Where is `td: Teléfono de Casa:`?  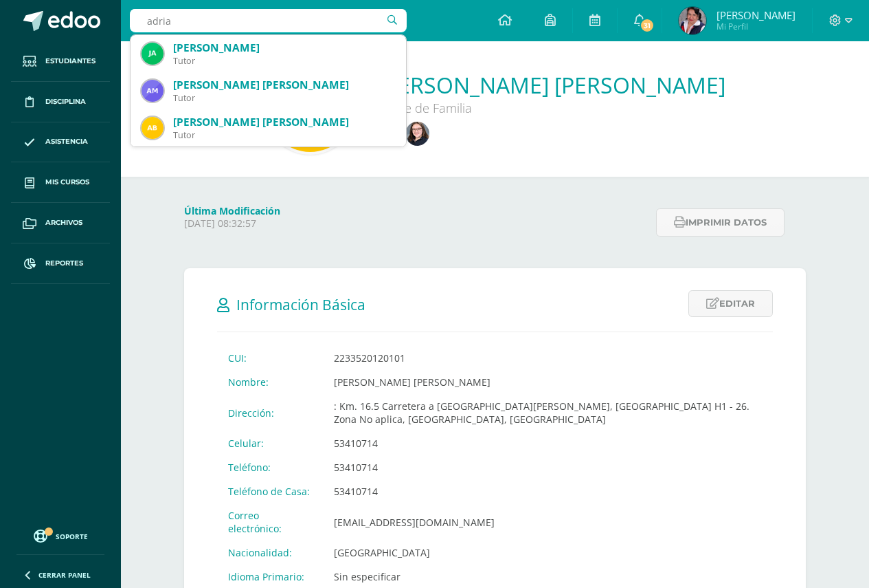 td: Teléfono de Casa: is located at coordinates (270, 491).